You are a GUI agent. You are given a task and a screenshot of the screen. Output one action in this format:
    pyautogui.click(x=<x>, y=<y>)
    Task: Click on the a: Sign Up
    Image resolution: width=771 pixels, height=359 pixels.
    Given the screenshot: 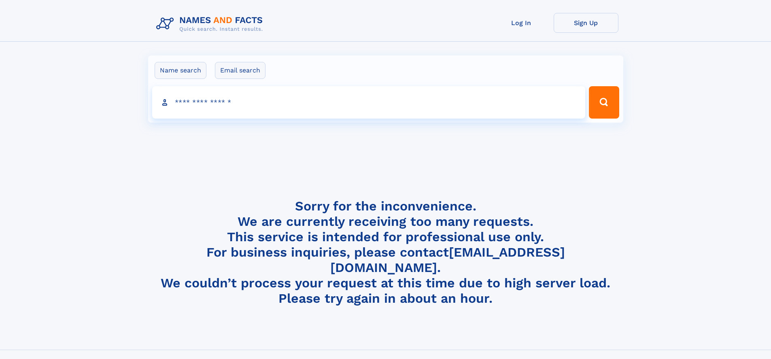 What is the action you would take?
    pyautogui.click(x=586, y=23)
    